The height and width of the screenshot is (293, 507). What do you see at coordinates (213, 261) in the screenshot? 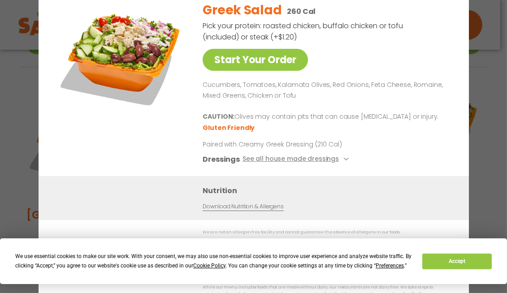
I see `div: We use essential cookies to make our site work. With your consent, we may also use non-essential ...` at bounding box center [213, 261].